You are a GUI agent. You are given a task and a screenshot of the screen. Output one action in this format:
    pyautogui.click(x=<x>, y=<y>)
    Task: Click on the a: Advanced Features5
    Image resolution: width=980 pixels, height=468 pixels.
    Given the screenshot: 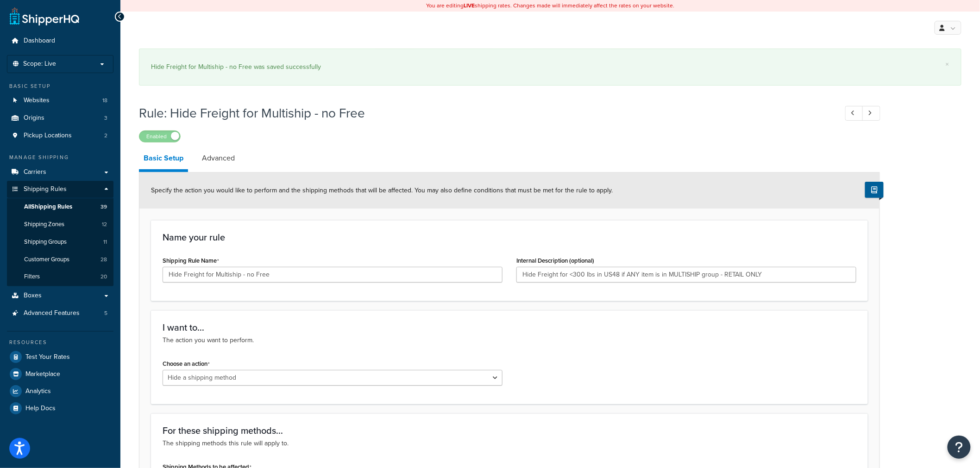 What is the action you would take?
    pyautogui.click(x=60, y=313)
    